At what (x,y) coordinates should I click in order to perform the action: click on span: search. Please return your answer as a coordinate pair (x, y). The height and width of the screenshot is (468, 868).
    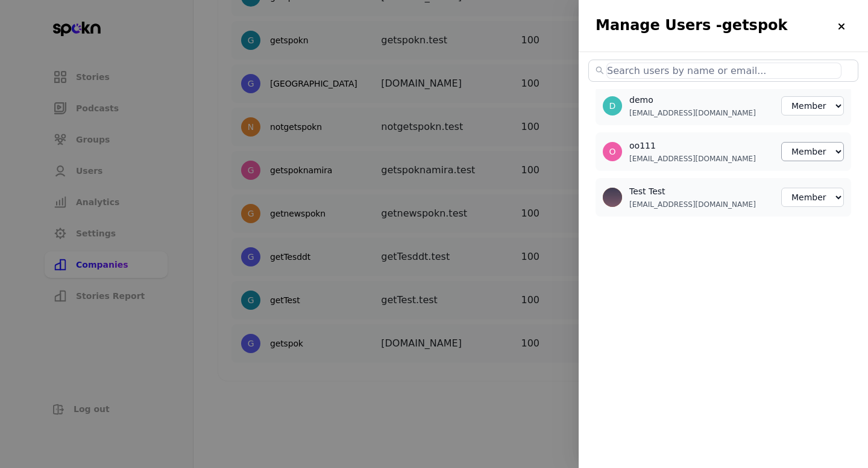
    Looking at the image, I should click on (600, 71).